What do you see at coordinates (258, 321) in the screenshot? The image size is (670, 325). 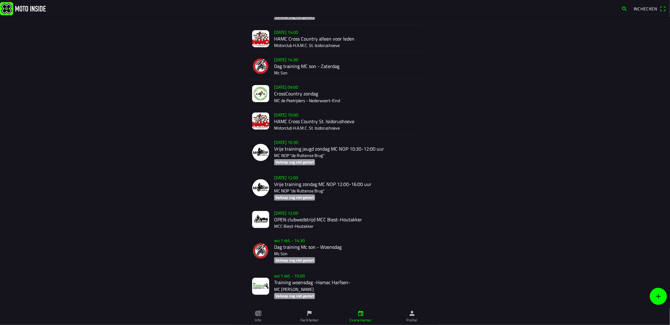 I see `ion-label: Info` at bounding box center [258, 321].